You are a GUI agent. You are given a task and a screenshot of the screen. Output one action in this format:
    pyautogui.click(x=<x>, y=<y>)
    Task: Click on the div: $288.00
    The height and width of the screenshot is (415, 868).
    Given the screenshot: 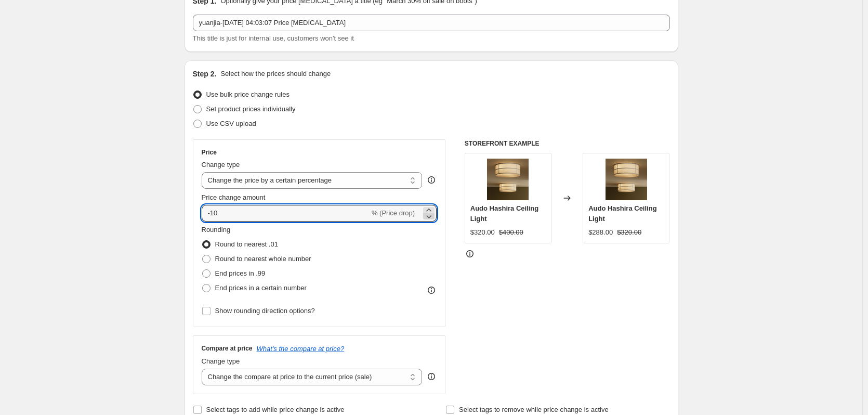 What is the action you would take?
    pyautogui.click(x=600, y=232)
    